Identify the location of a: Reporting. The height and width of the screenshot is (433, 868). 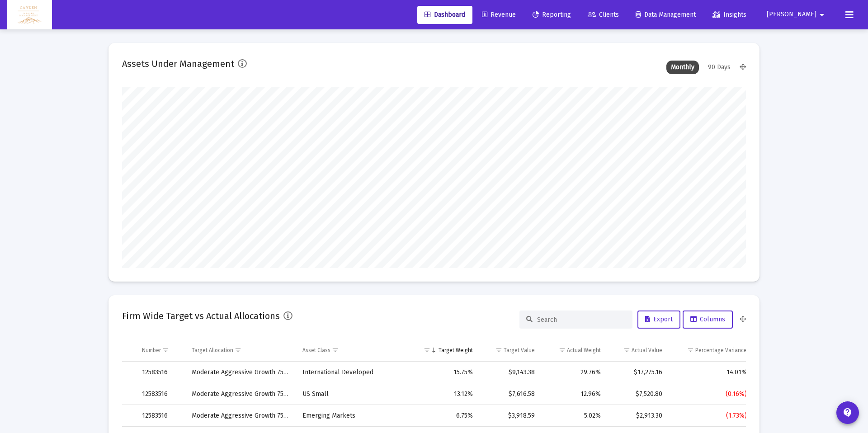
(552, 15).